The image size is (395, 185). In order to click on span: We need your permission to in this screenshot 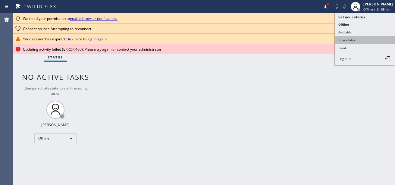, I will do `click(70, 18)`.